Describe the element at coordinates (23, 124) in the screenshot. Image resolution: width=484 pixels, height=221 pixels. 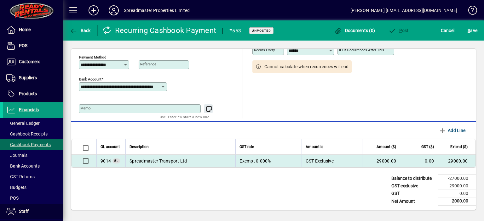
I see `span: General Ledger` at that location.